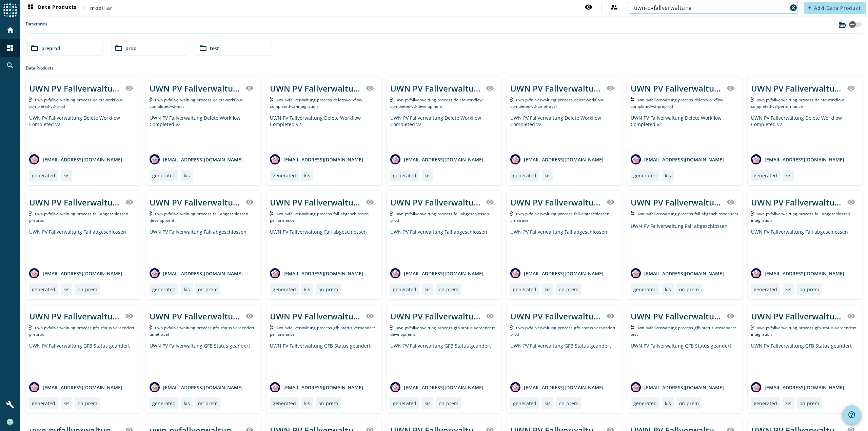  Describe the element at coordinates (561, 217) in the screenshot. I see `span: Kafka Topic: uwn-pvfallverwaltung-process-fall-abgeschlossen-timetravel` at that location.